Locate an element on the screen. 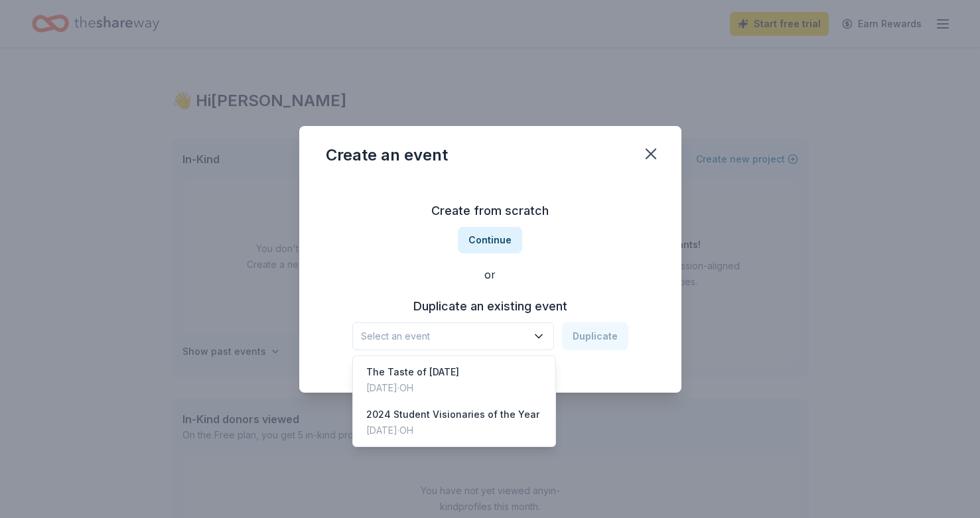 The image size is (980, 518). span: Select an event is located at coordinates (444, 336).